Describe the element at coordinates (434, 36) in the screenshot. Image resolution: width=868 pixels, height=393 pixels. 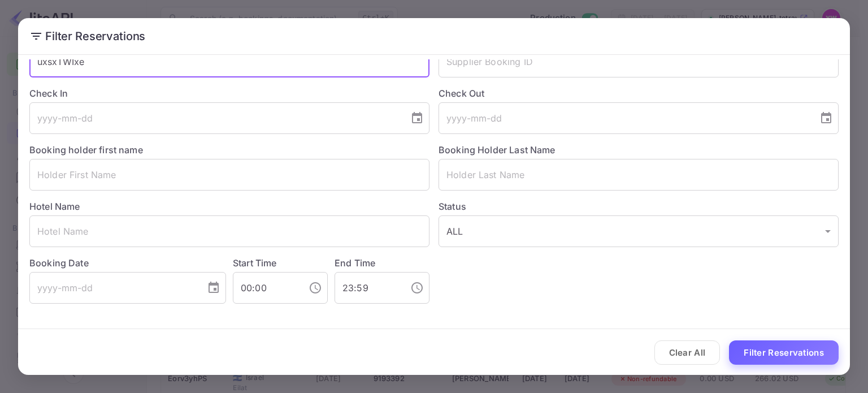
I see `h2: Filter Reservations` at that location.